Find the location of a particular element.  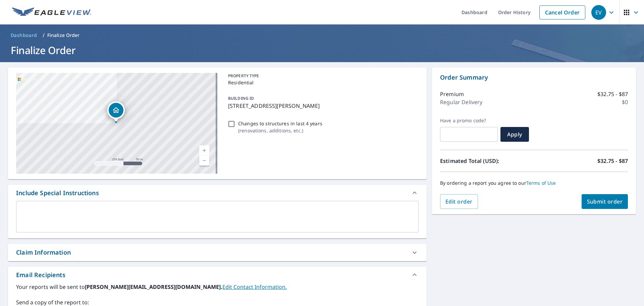

p: Regular Delivery is located at coordinates (462, 102).